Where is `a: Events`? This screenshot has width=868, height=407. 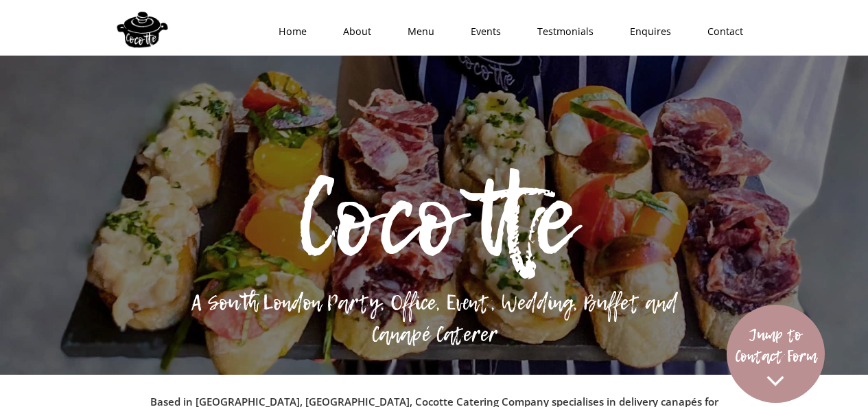
a: Events is located at coordinates (481, 31).